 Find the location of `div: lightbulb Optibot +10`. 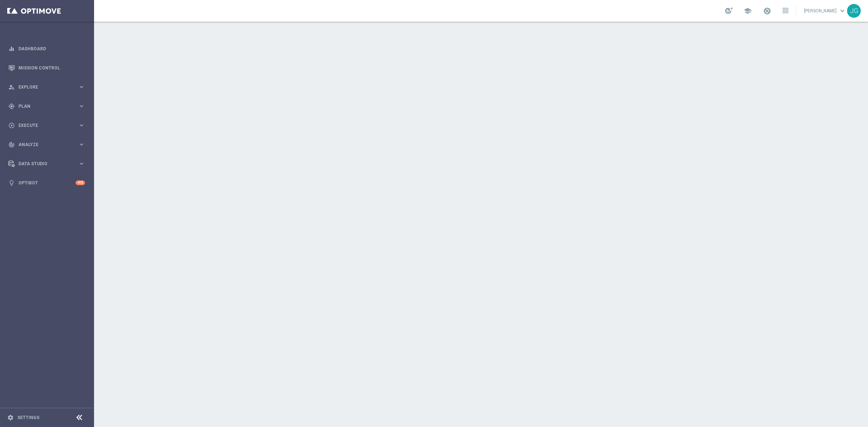

div: lightbulb Optibot +10 is located at coordinates (47, 183).